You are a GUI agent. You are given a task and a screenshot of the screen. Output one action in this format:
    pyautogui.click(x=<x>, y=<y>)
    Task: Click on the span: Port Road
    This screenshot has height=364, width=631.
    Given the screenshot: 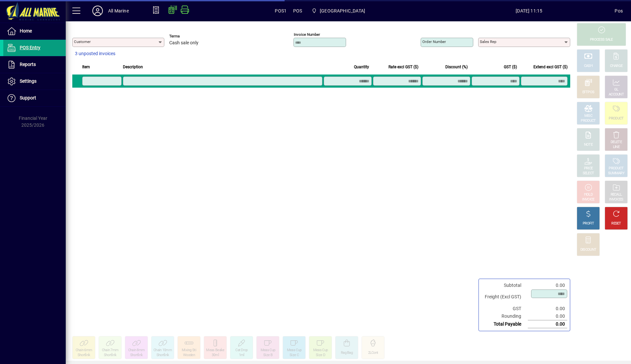 What is the action you would take?
    pyautogui.click(x=338, y=11)
    